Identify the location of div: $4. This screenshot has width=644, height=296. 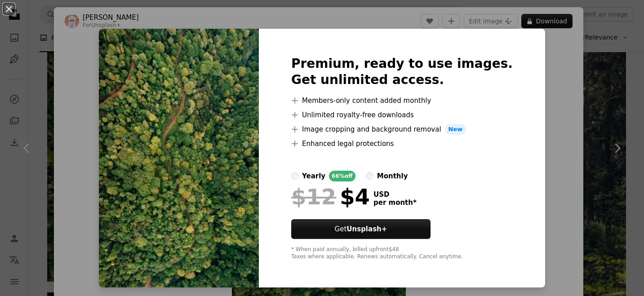
(330, 197).